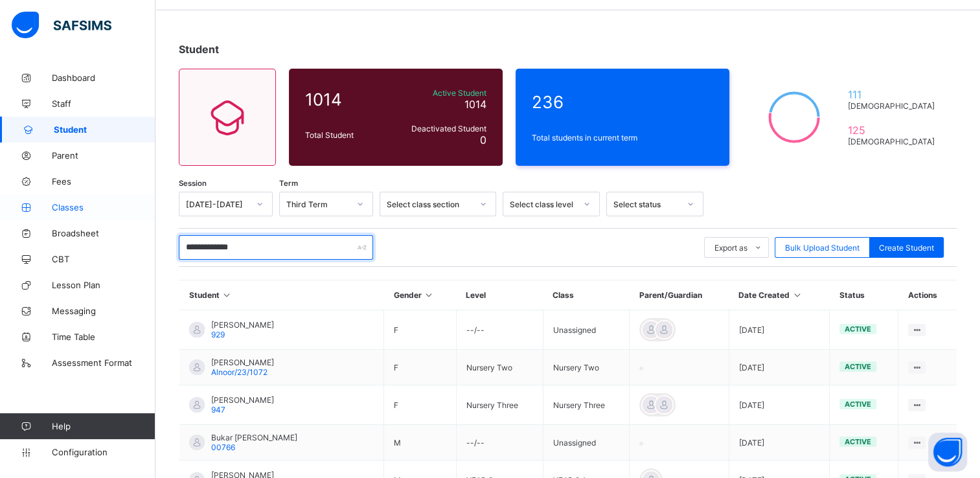 Image resolution: width=980 pixels, height=478 pixels. What do you see at coordinates (289, 183) in the screenshot?
I see `span: Term` at bounding box center [289, 183].